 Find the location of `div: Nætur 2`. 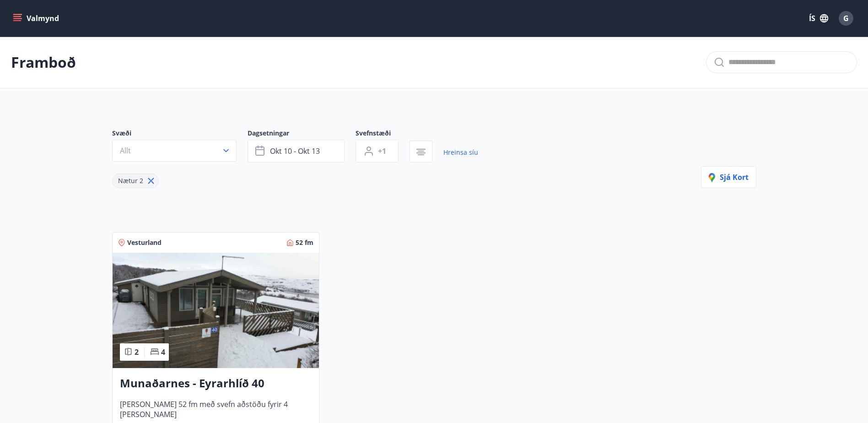

div: Nætur 2 is located at coordinates (135, 181).